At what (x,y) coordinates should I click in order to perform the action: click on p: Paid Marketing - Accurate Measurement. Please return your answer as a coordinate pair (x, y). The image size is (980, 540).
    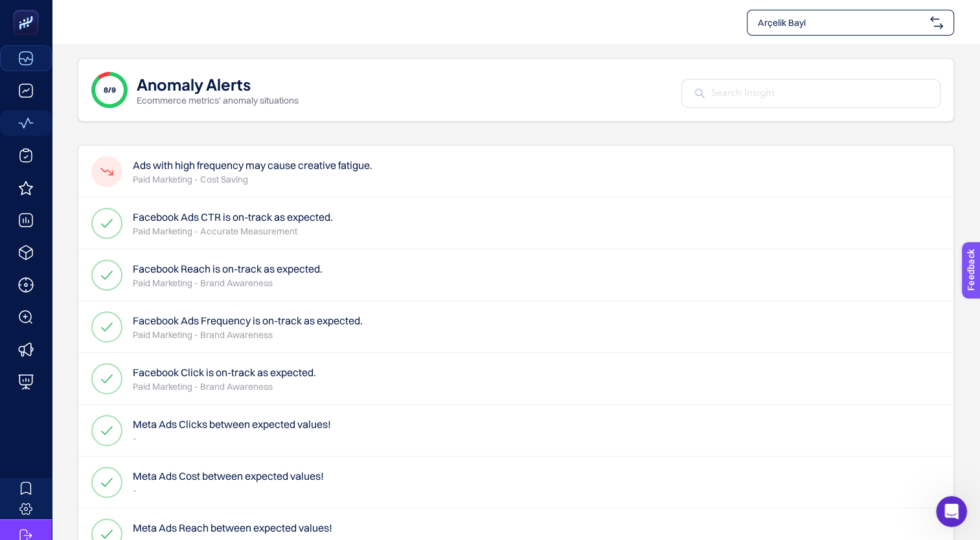
    Looking at the image, I should click on (233, 231).